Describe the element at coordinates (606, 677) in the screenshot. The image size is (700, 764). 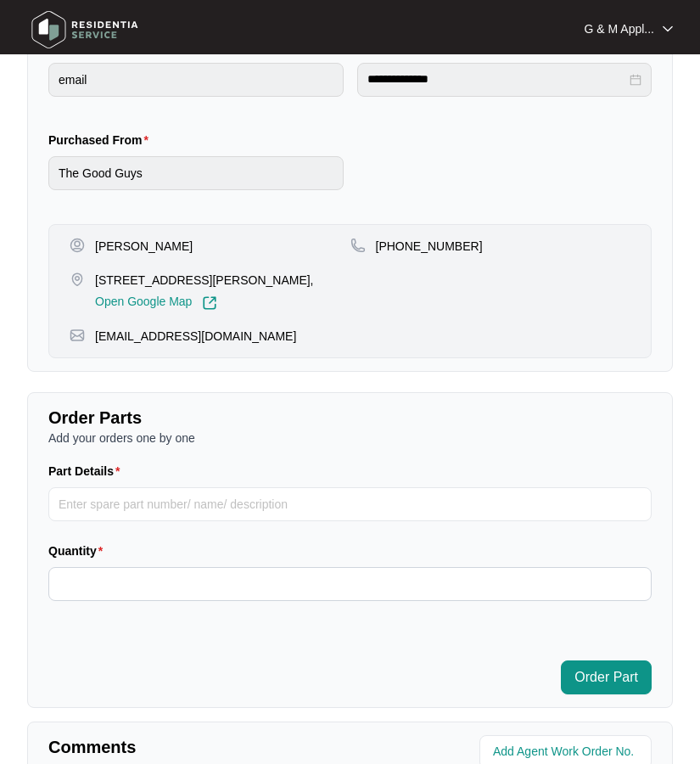
I see `button: Order Part` at that location.